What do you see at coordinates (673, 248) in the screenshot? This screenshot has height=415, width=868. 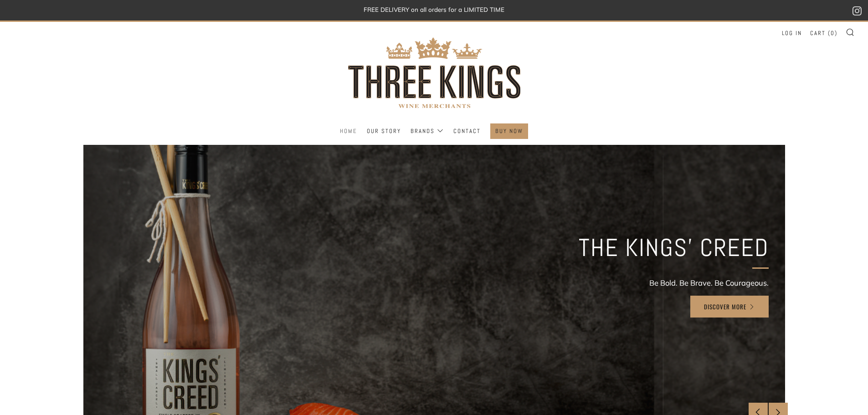 I see `h2: THE KINGS' CREED` at bounding box center [673, 248].